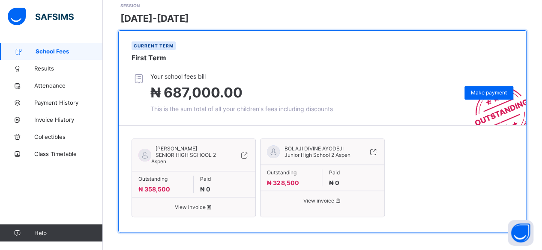  What do you see at coordinates (317, 149) in the screenshot?
I see `span: BOLAJI DIVINE AYODEJI` at bounding box center [317, 149].